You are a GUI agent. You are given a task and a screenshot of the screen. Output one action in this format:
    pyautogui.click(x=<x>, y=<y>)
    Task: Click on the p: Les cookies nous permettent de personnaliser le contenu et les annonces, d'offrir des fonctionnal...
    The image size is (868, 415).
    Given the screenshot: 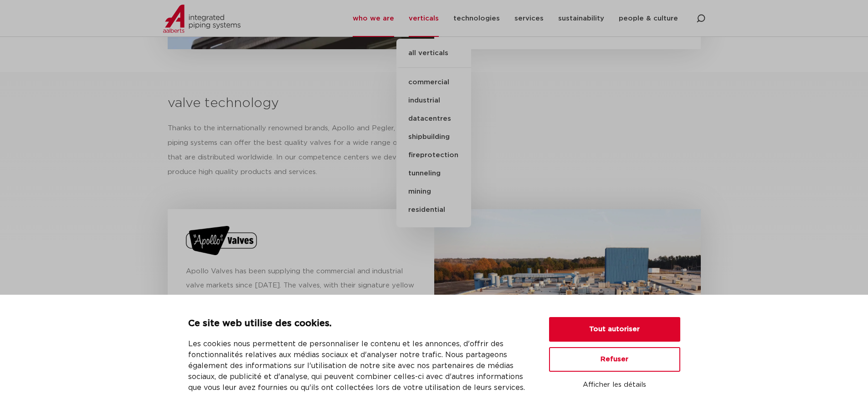 What is the action you would take?
    pyautogui.click(x=358, y=366)
    